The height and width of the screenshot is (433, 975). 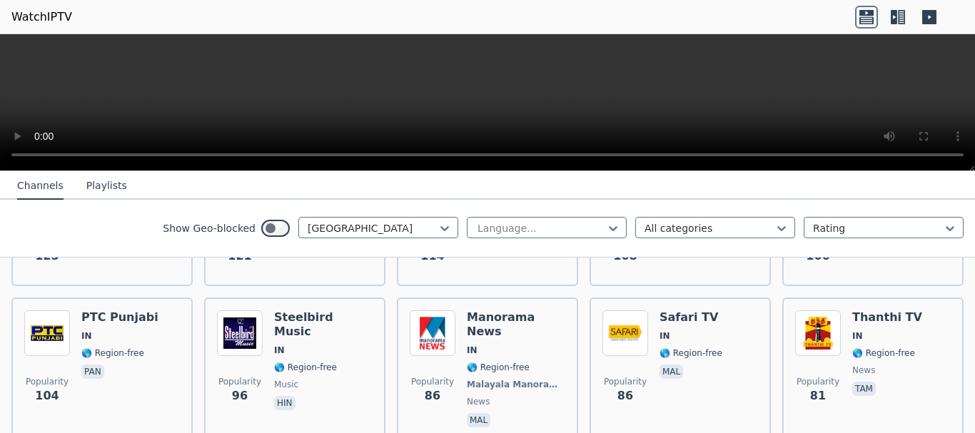 What do you see at coordinates (691, 318) in the screenshot?
I see `h6: Safari TV` at bounding box center [691, 318].